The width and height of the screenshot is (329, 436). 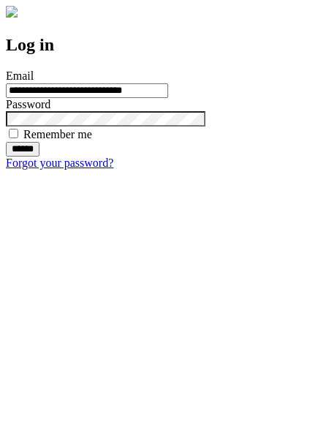 I want to click on h2: Log in, so click(x=164, y=45).